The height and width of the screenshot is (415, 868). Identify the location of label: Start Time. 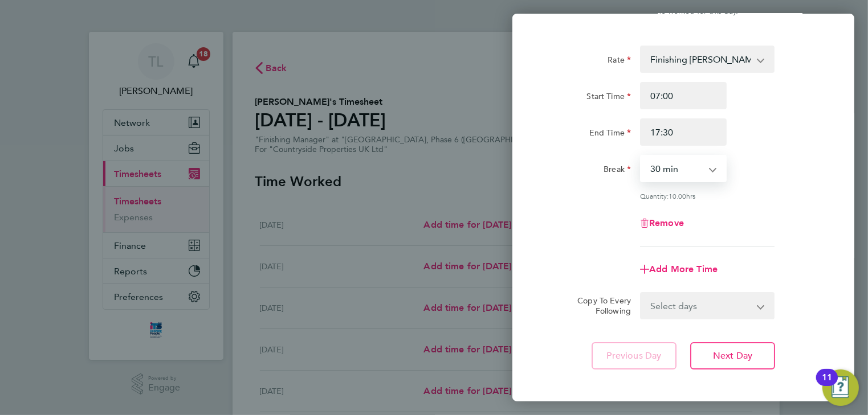
(608, 98).